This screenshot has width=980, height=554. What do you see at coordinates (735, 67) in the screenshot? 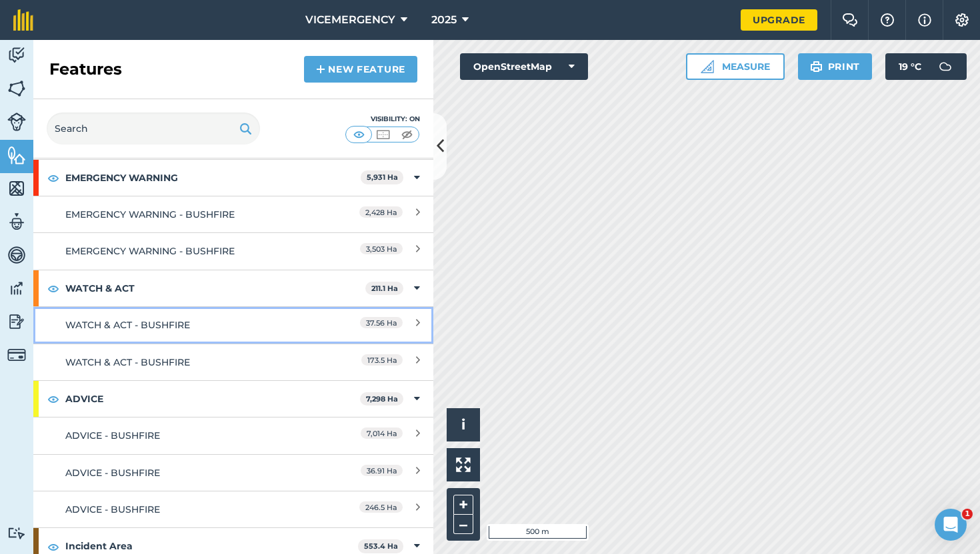
I see `button: Measure` at bounding box center [735, 67].